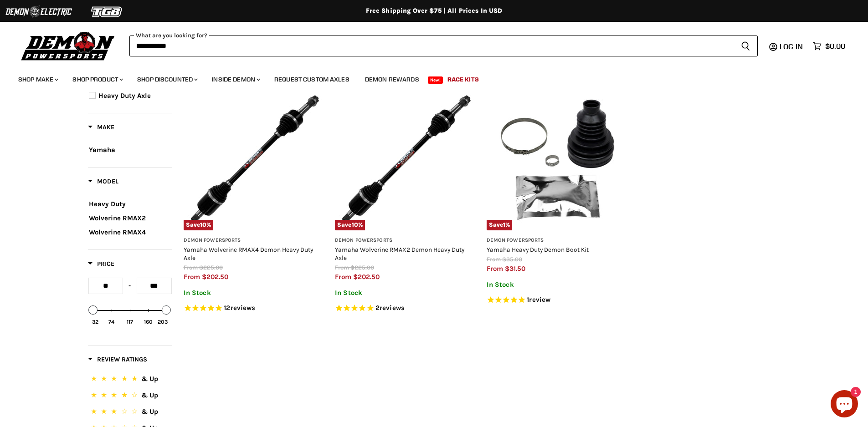 The width and height of the screenshot is (868, 427). What do you see at coordinates (255, 159) in the screenshot?
I see `img: Yamaha Wolverine RMAX4 Demon Heavy Duty Axle` at bounding box center [255, 159].